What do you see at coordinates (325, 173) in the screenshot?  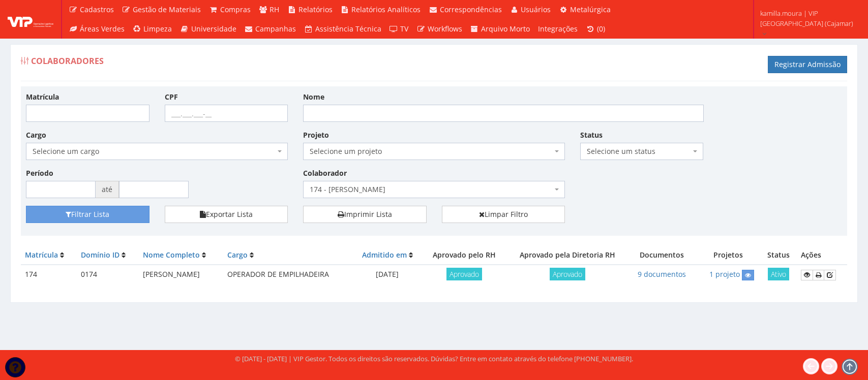 I see `label: Colaborador` at bounding box center [325, 173].